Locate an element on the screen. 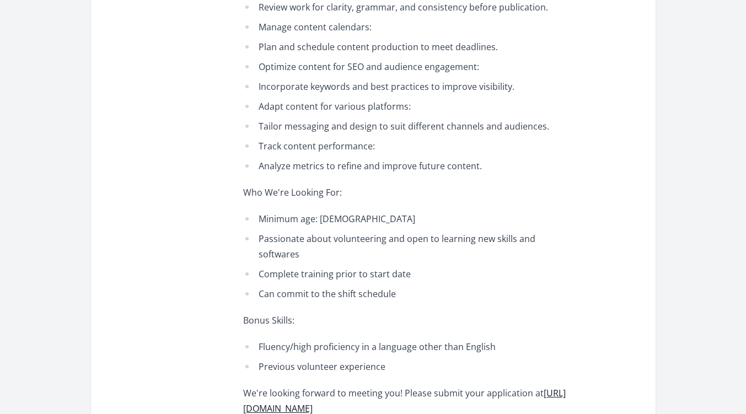 The height and width of the screenshot is (414, 746). li: Can commit to the shift schedule is located at coordinates (404, 294).